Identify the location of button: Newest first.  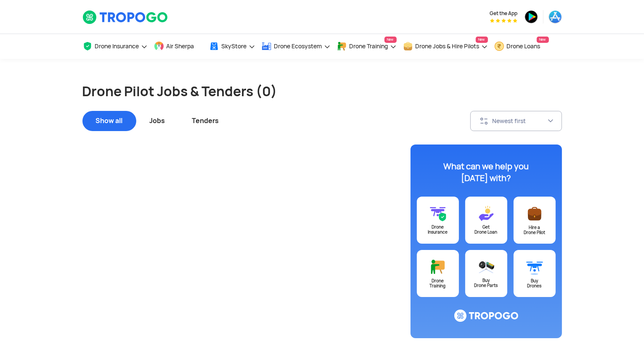
(516, 121).